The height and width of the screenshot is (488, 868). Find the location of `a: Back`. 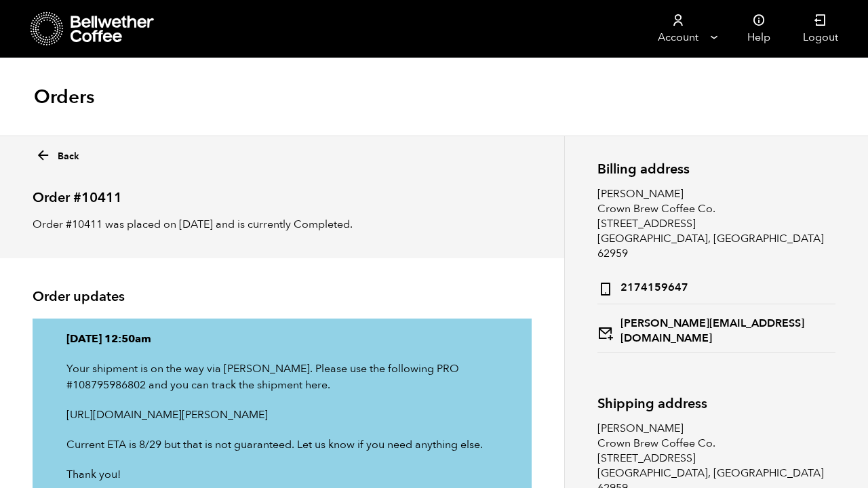

a: Back is located at coordinates (57, 153).